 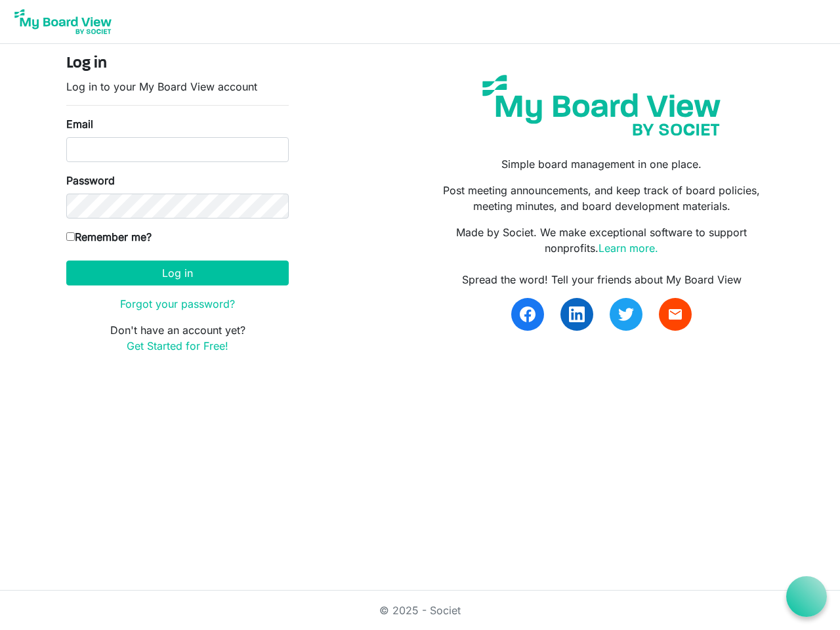 What do you see at coordinates (63, 22) in the screenshot?
I see `img: My Board View Logo` at bounding box center [63, 22].